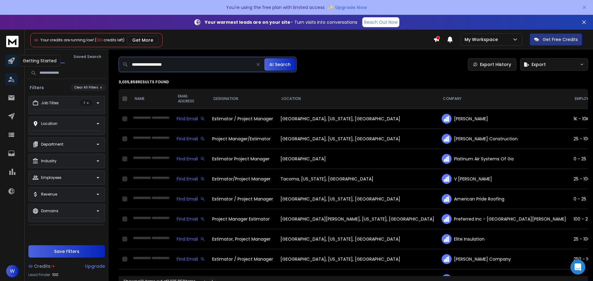 The width and height of the screenshot is (593, 281). I want to click on div: American Pride Roofing, so click(504, 199).